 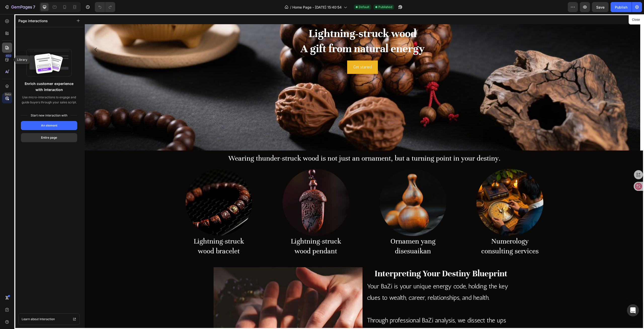 I want to click on span: Learn about Interaction, so click(x=38, y=319).